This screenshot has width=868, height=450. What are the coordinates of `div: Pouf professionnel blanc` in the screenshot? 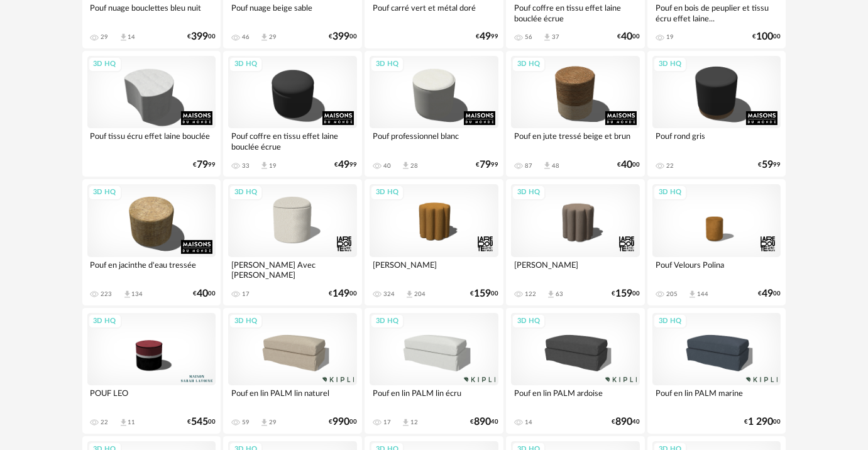 It's located at (434, 141).